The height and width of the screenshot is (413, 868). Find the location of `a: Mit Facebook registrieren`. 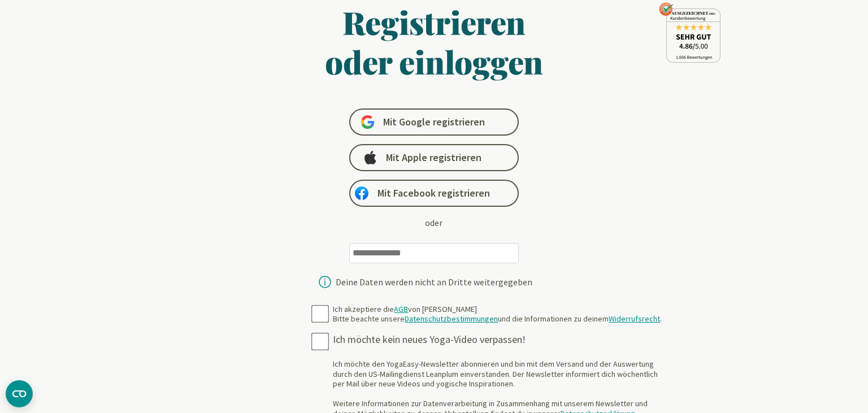

a: Mit Facebook registrieren is located at coordinates (434, 193).